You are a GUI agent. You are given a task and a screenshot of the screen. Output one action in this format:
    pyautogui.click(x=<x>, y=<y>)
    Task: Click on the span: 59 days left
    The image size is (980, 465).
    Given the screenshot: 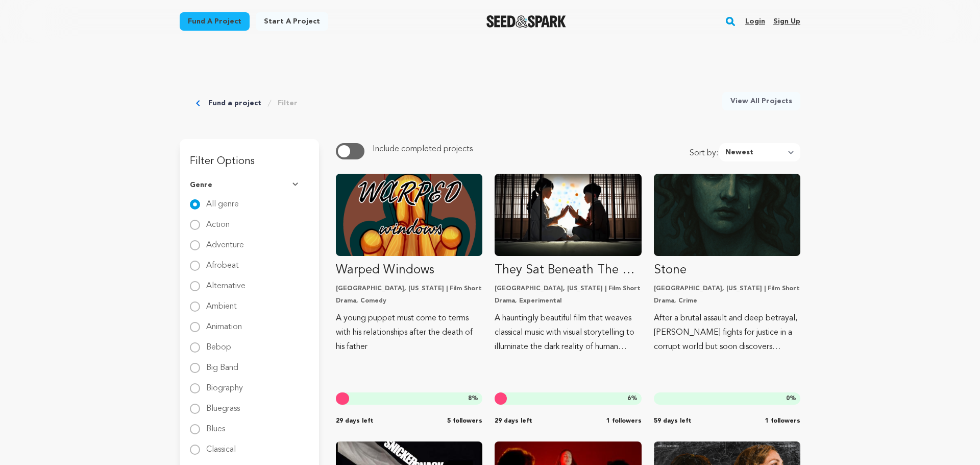 What is the action you would take?
    pyautogui.click(x=673, y=421)
    